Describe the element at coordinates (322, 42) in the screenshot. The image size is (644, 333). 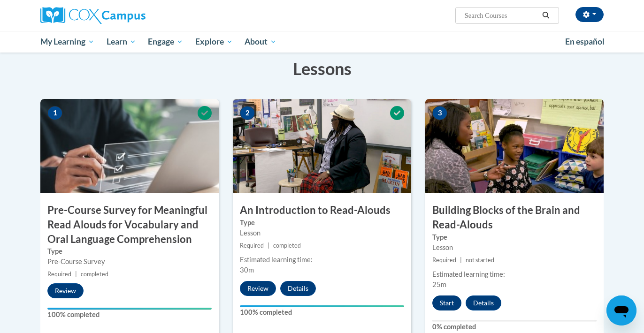
I see `div: Main menu` at that location.